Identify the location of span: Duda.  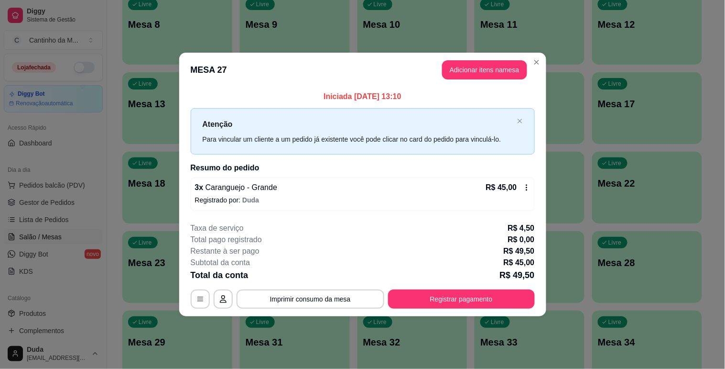
(251, 200).